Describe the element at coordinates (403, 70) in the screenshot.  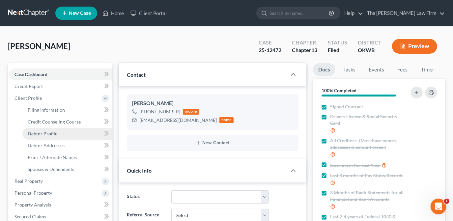
I see `a: Fees` at that location.